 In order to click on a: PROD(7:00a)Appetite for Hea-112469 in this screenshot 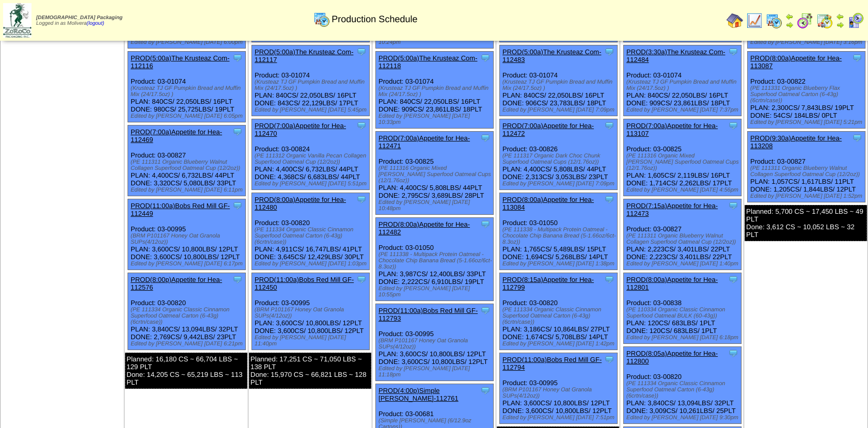, I will do `click(176, 136)`.